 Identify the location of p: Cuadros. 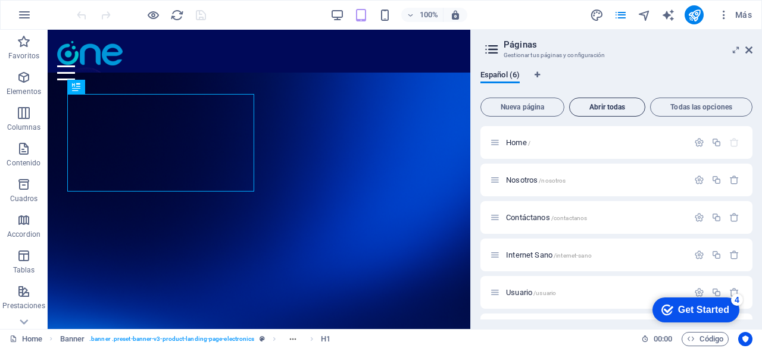
(24, 199).